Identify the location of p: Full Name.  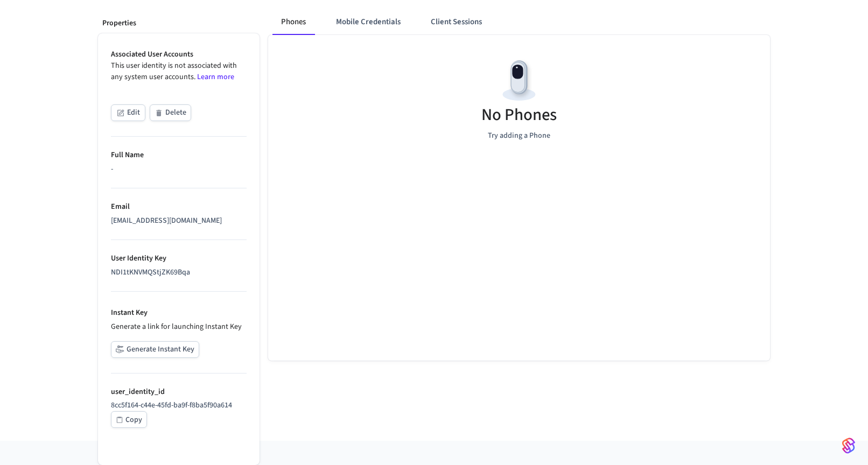
(179, 155).